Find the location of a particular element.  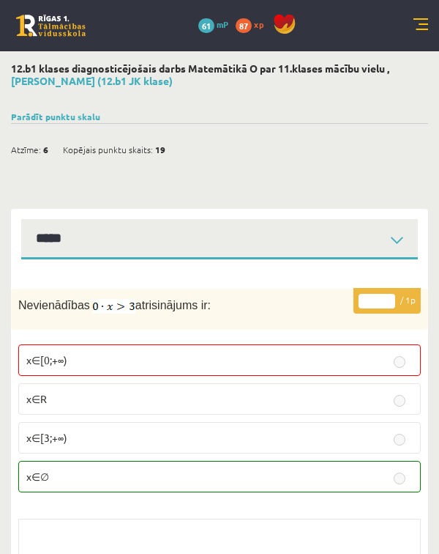

a: 87 xp is located at coordinates (253, 24).